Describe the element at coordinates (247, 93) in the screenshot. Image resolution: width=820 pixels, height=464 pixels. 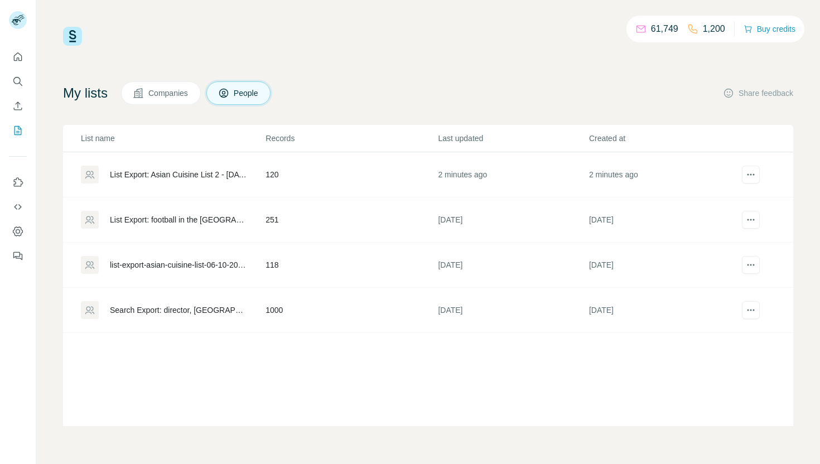
I see `span: People` at that location.